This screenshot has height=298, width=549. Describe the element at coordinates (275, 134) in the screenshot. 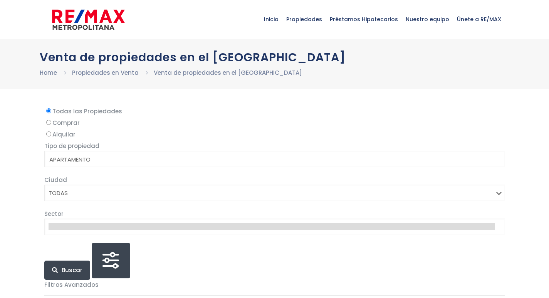

I see `label: Alquilar` at that location.